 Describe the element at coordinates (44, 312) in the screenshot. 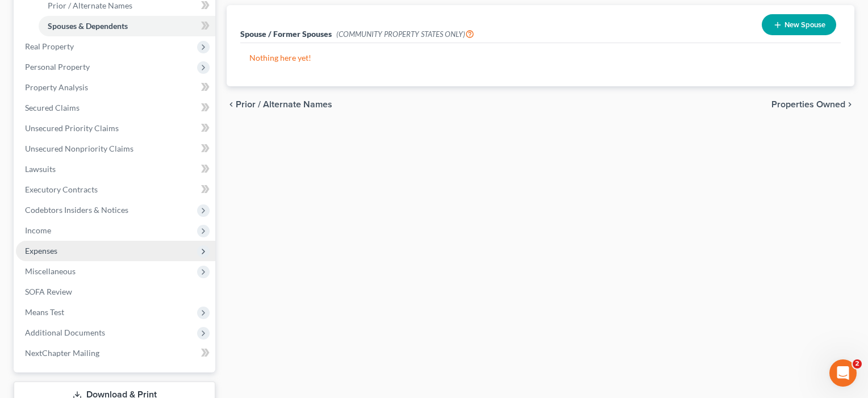

I see `span: Means Test` at that location.